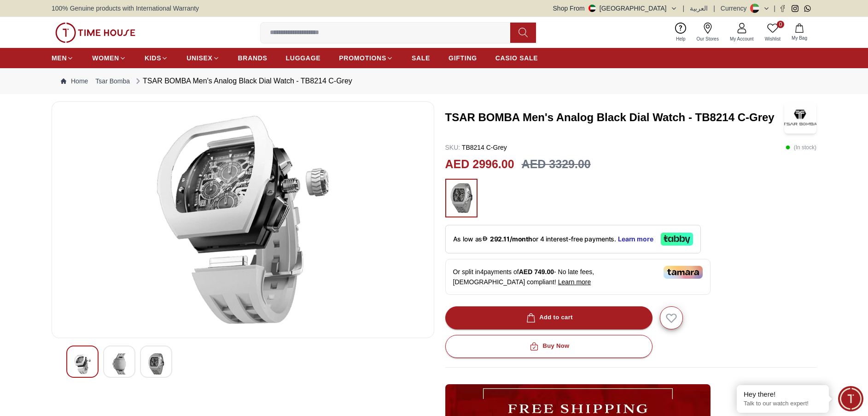  Describe the element at coordinates (549, 346) in the screenshot. I see `button: Buy Now` at that location.